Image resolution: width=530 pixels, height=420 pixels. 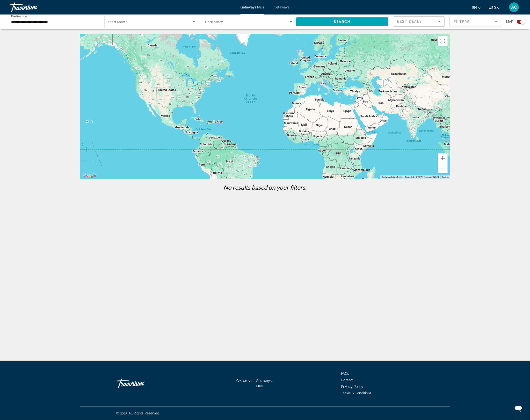 What do you see at coordinates (392, 177) in the screenshot?
I see `button: Keyboard shortcuts` at bounding box center [392, 177].